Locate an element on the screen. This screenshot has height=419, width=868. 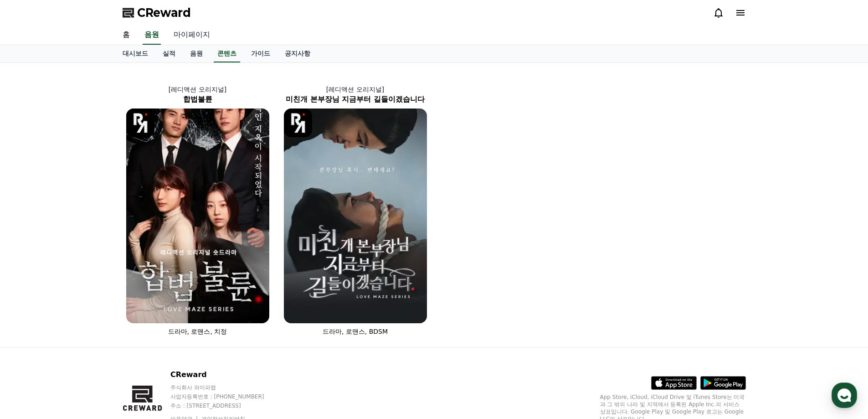
a: 공지사항 is located at coordinates (297, 54).